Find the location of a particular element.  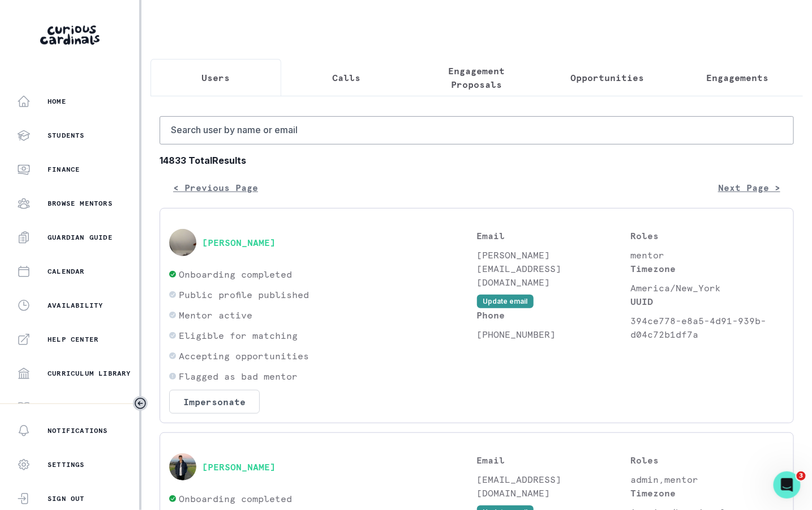

p: Flagged as bad mentor is located at coordinates (238, 376).